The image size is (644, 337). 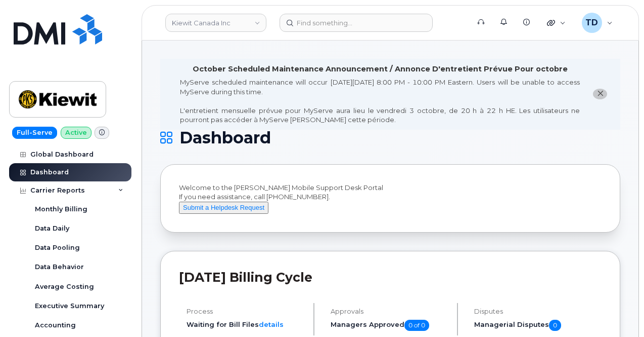 What do you see at coordinates (555, 325) in the screenshot?
I see `span: 0` at bounding box center [555, 325].